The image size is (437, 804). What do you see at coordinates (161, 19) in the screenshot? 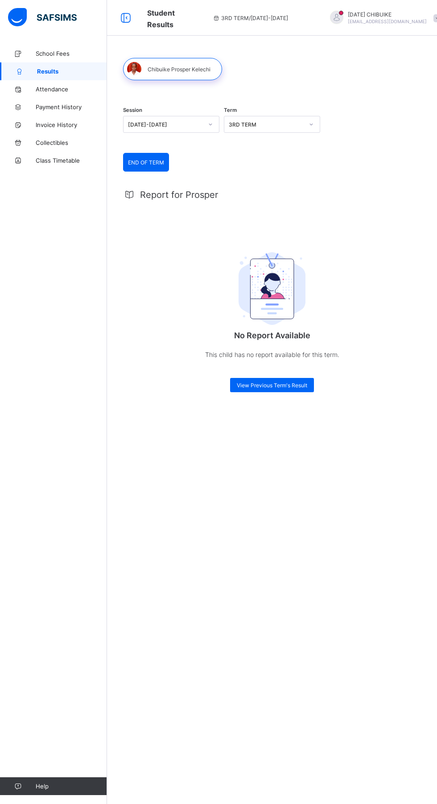
I see `span: Student Results` at bounding box center [161, 19].